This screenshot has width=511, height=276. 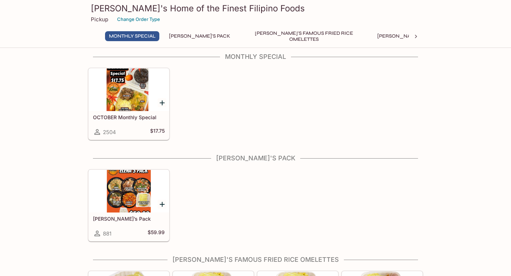 I want to click on button: Change Order Type, so click(x=138, y=19).